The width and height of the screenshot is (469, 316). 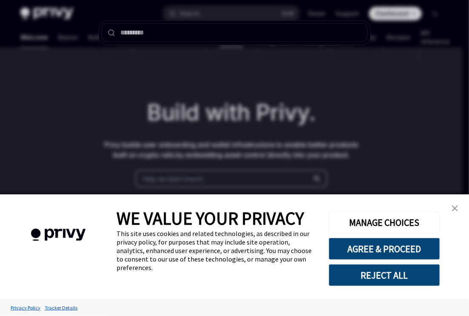 I want to click on span: WE VALUE YOUR PRIVACY, so click(x=210, y=218).